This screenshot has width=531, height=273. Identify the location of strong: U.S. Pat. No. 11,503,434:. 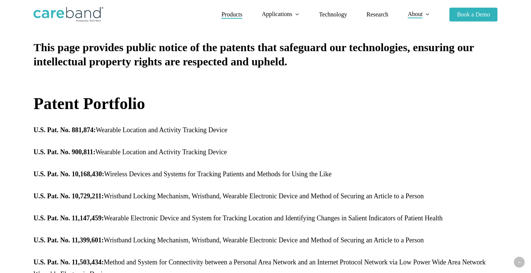
(69, 262).